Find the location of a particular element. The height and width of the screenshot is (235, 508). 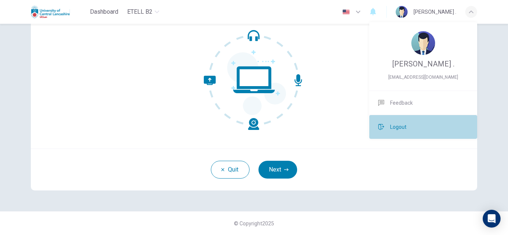

span: Feedback is located at coordinates (401, 103).